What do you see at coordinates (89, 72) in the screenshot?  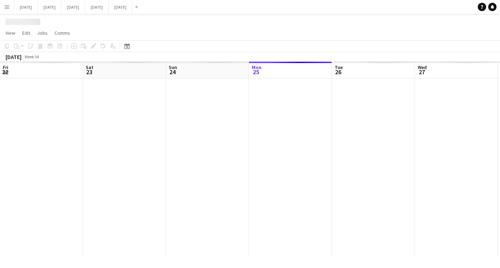 I see `span: 23` at bounding box center [89, 72].